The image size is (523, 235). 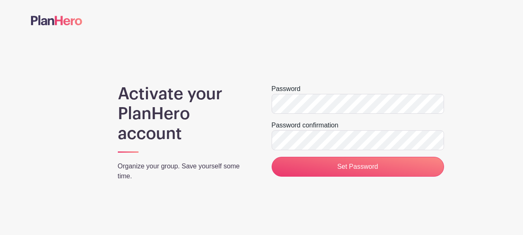 I want to click on h1: Activate your PlanHero account, so click(x=185, y=114).